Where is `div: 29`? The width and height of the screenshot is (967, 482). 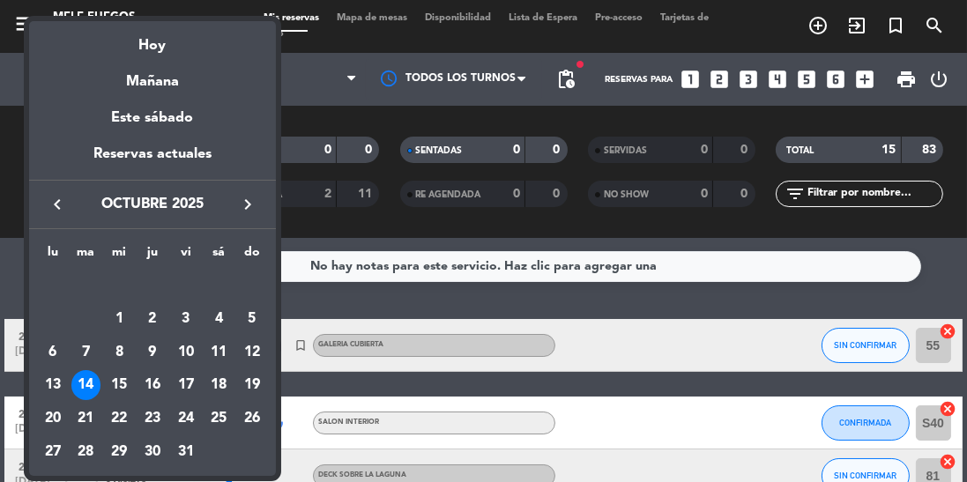
div: 29 is located at coordinates (119, 452).